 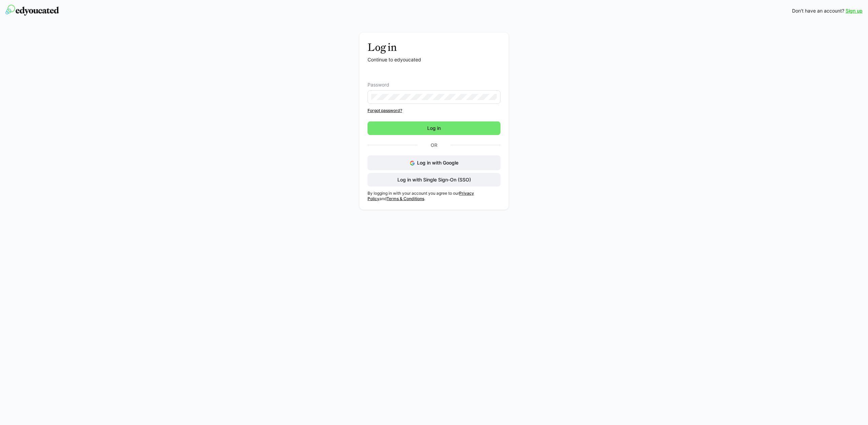 What do you see at coordinates (434, 59) in the screenshot?
I see `p: Continue to edyoucated` at bounding box center [434, 59].